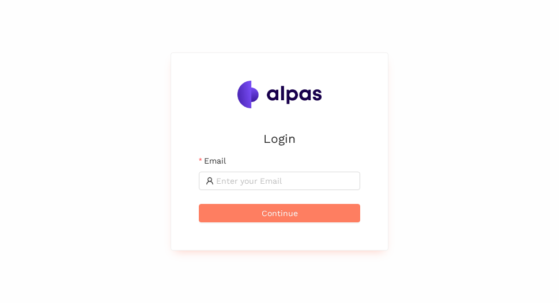 The width and height of the screenshot is (559, 303). What do you see at coordinates (279, 94) in the screenshot?
I see `img: Alpas.ai Logo` at bounding box center [279, 94].